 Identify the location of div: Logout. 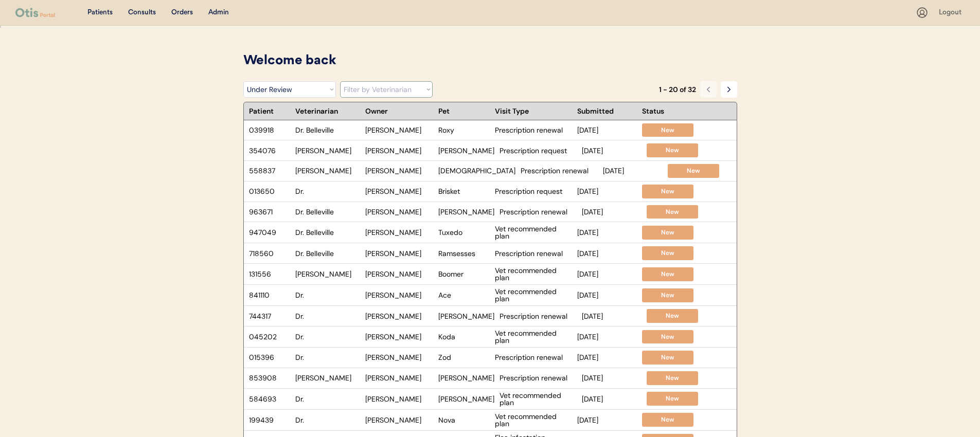
(952, 13).